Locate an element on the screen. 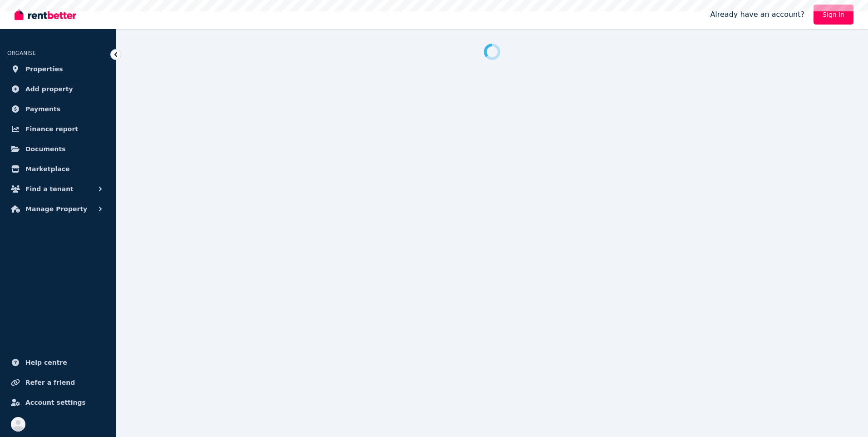  span: Properties is located at coordinates (44, 69).